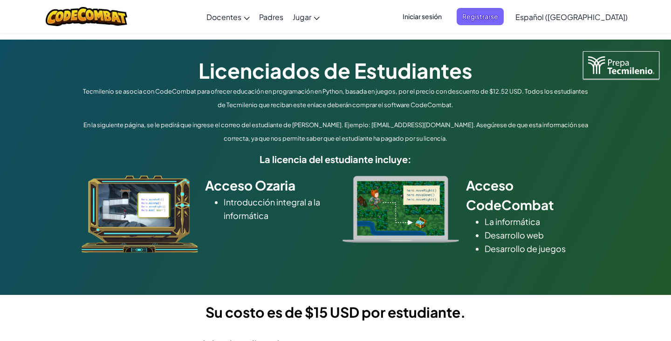  Describe the element at coordinates (271, 17) in the screenshot. I see `font: Padres` at that location.